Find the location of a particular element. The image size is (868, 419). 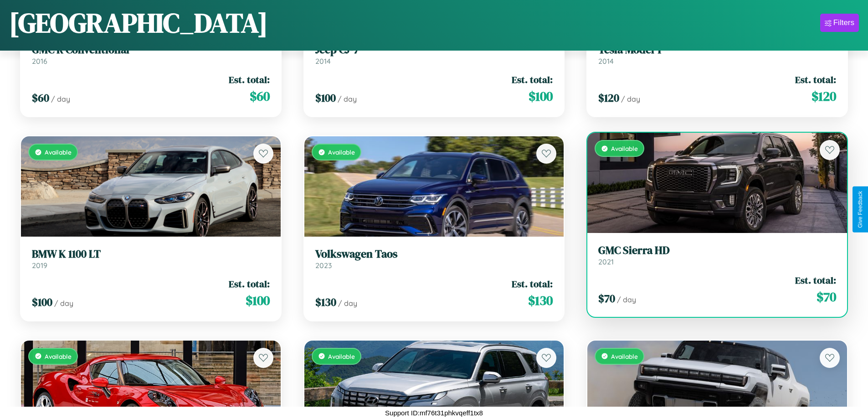

div: Give Feedback is located at coordinates (861, 209).